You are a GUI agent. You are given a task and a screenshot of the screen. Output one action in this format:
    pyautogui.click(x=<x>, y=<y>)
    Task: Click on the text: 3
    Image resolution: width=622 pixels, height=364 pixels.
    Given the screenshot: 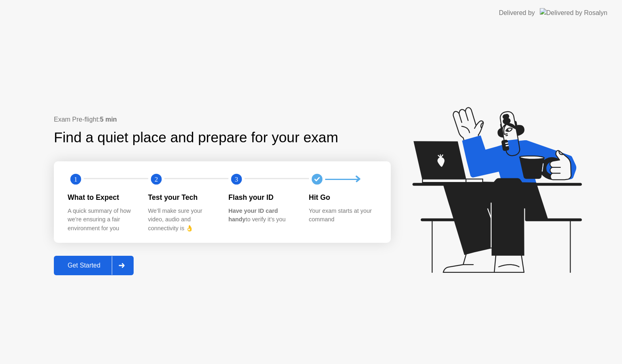 What is the action you would take?
    pyautogui.click(x=237, y=179)
    